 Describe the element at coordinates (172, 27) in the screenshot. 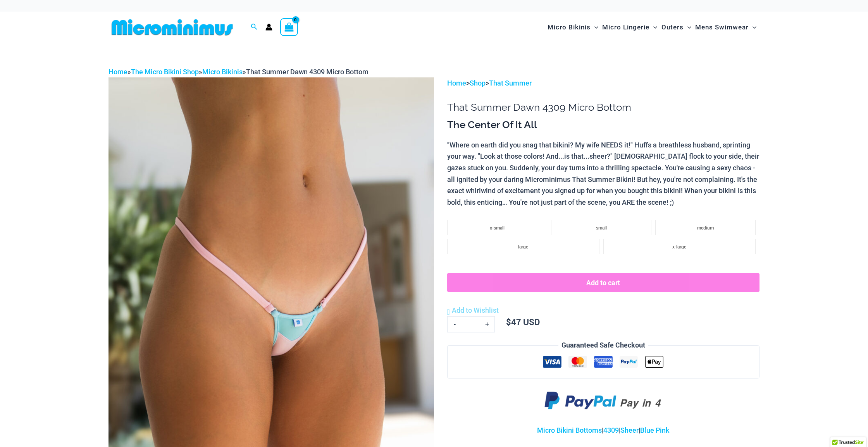

I see `img: MM SHOP LOGO FLAT` at that location.